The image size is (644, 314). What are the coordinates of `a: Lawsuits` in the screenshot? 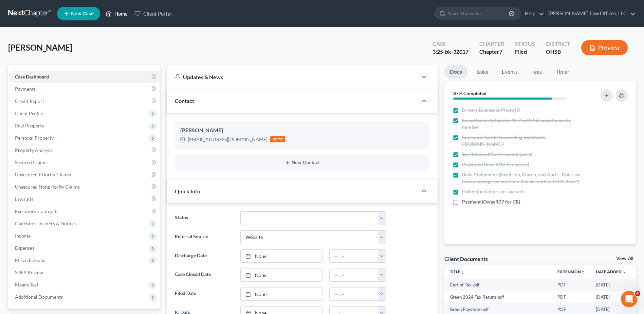 It's located at (85, 199).